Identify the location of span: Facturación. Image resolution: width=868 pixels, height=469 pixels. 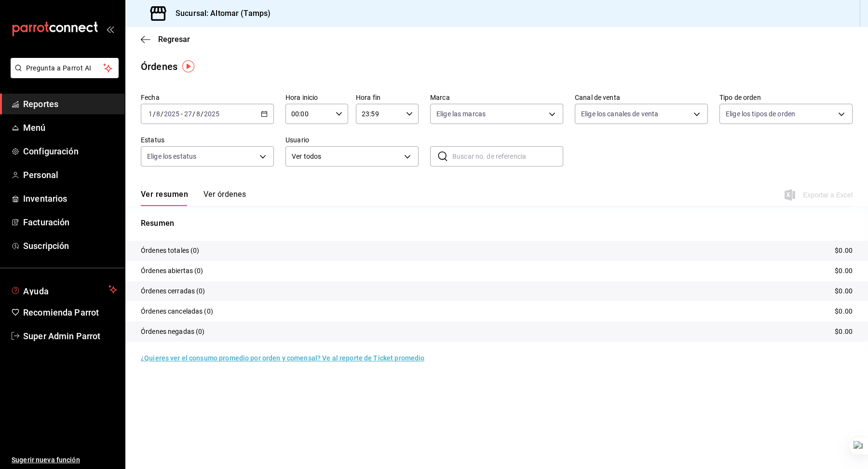
(70, 222).